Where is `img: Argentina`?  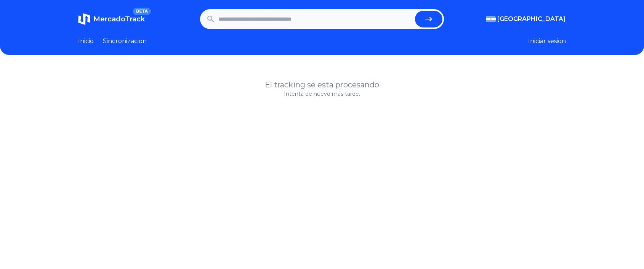
img: Argentina is located at coordinates (491, 19).